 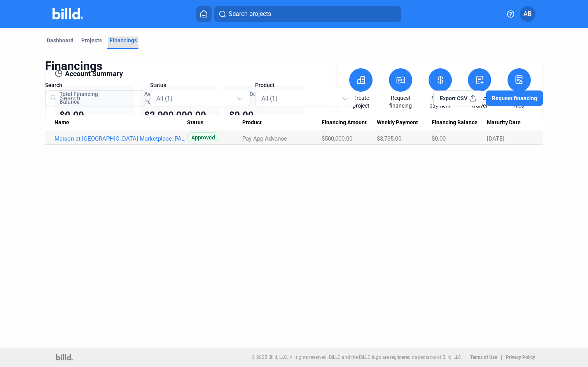 I want to click on div: Product, so click(x=282, y=123).